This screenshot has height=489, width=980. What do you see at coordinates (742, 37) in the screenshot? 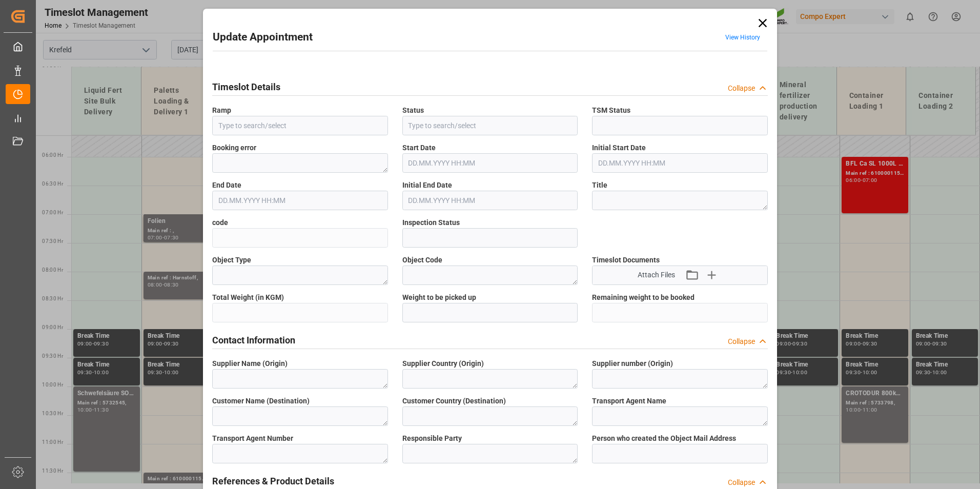
I see `a: View History` at bounding box center [742, 37].